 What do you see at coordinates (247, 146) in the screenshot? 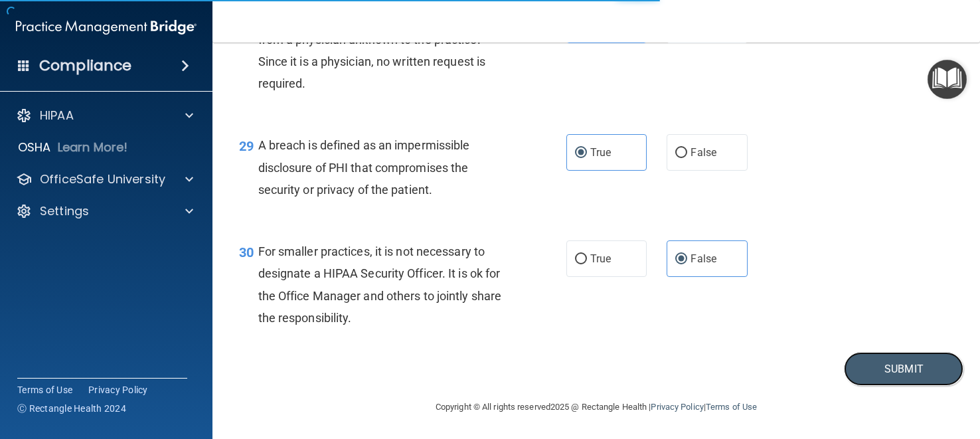
I see `span: 29` at bounding box center [247, 146].